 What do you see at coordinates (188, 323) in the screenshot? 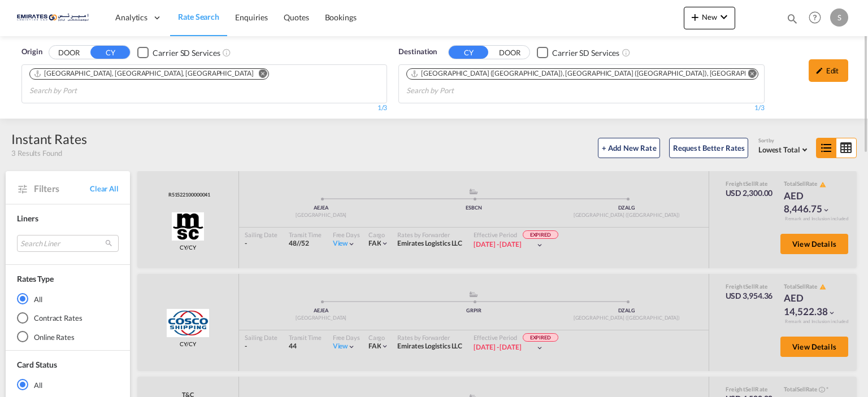
I see `img: COSCO` at bounding box center [188, 323].